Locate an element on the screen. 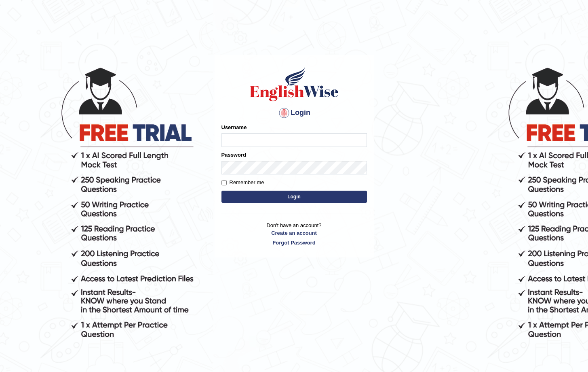  label: Remember me is located at coordinates (243, 183).